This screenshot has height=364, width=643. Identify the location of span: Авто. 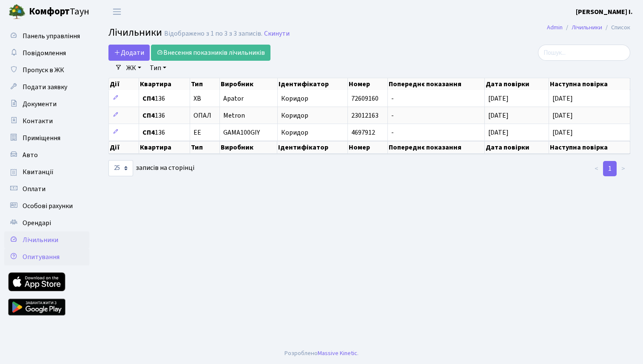
(30, 155).